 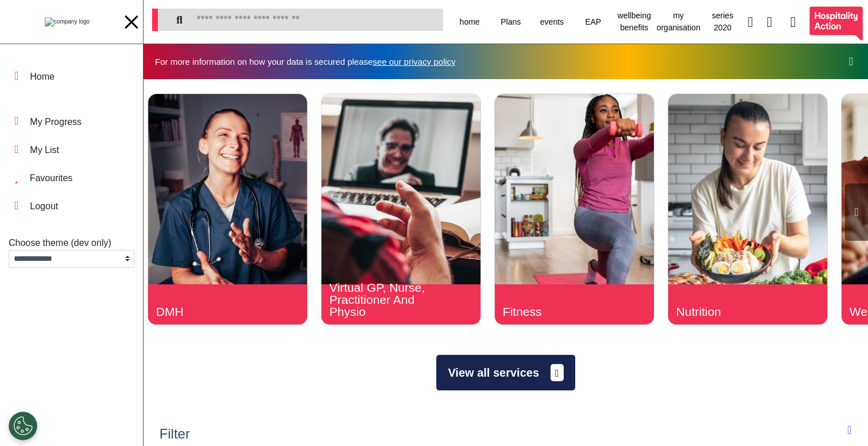 What do you see at coordinates (679, 22) in the screenshot?
I see `div: my organisation` at bounding box center [679, 22].